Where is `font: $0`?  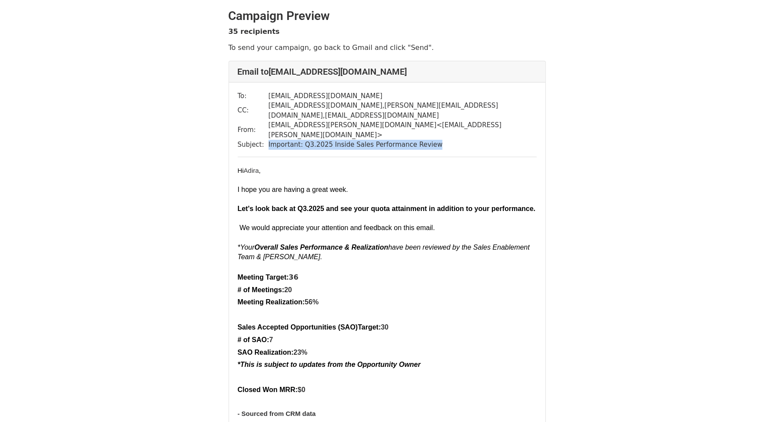 font: $0 is located at coordinates (271, 390).